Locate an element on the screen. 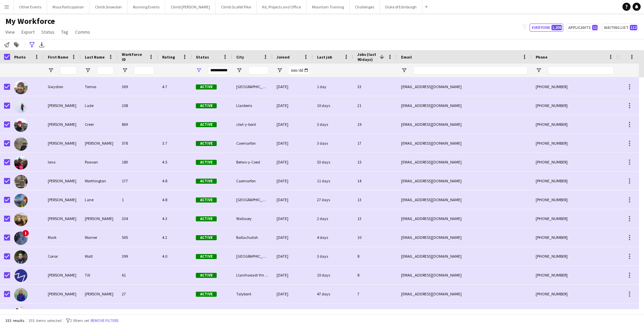 The height and width of the screenshot is (326, 644). div: 4.8 is located at coordinates (175, 200).